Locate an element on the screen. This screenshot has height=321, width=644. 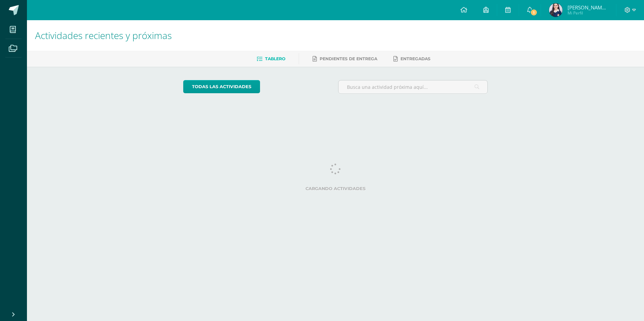
a: todas las Actividades is located at coordinates (222, 87).